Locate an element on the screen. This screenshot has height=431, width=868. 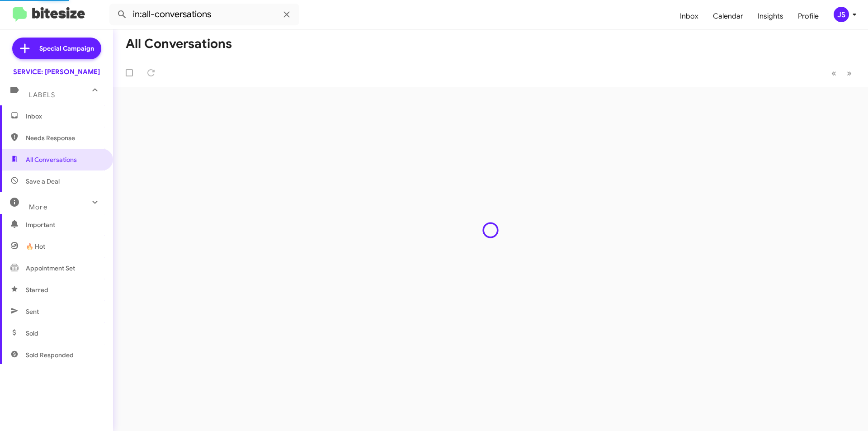
span: Important is located at coordinates (64, 225).